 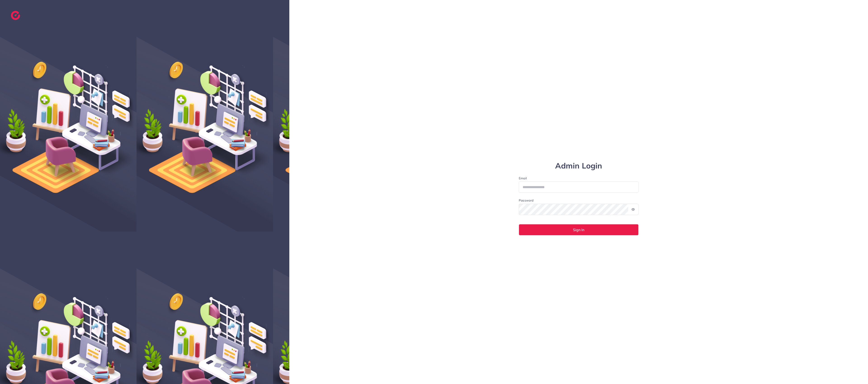 I want to click on label: Password, so click(x=526, y=200).